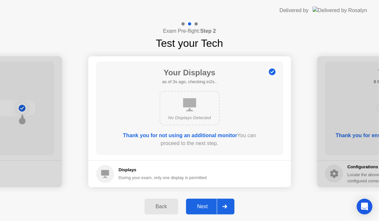 This screenshot has width=379, height=221. I want to click on b: Step 2, so click(208, 31).